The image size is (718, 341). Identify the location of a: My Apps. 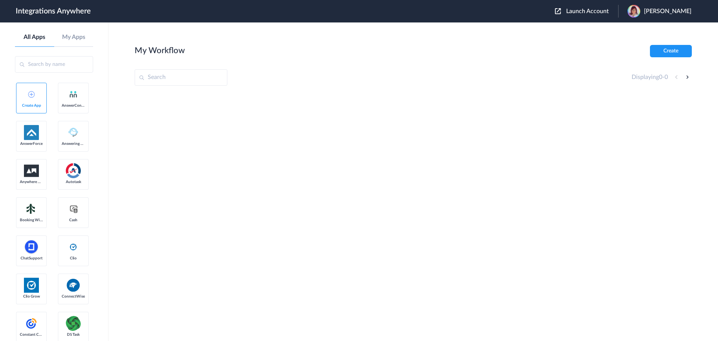
(74, 37).